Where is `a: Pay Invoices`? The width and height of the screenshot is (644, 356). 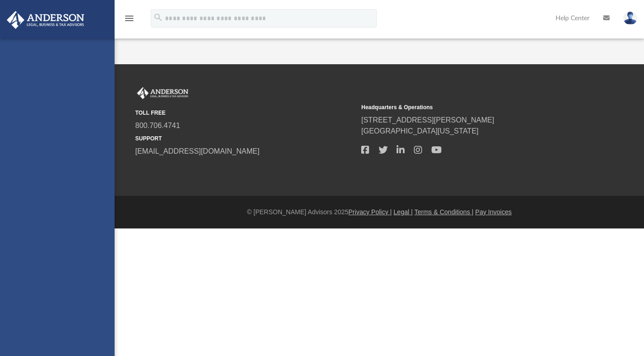 a: Pay Invoices is located at coordinates (493, 212).